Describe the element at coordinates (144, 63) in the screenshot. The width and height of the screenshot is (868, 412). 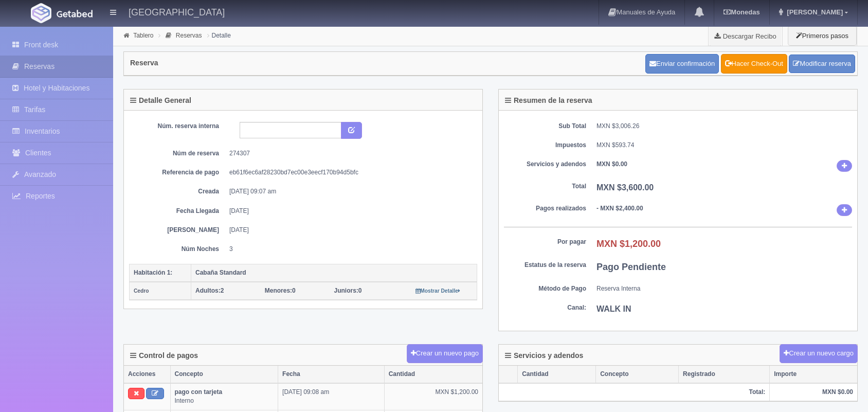
I see `h4: Reserva` at that location.